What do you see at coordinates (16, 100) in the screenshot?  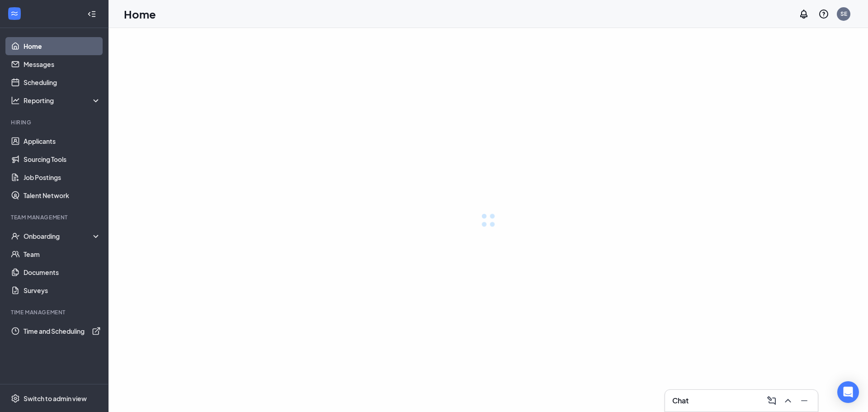 I see `svg: Analysis` at bounding box center [16, 100].